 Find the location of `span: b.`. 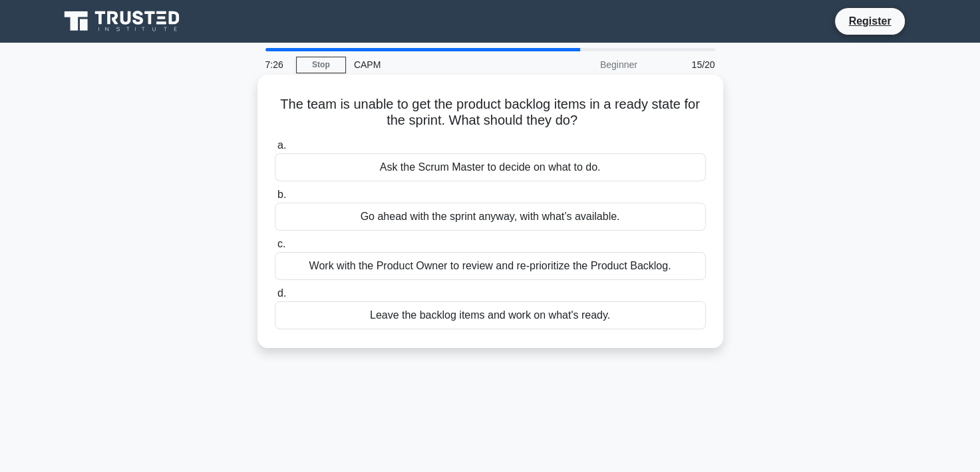

span: b. is located at coordinates (282, 194).